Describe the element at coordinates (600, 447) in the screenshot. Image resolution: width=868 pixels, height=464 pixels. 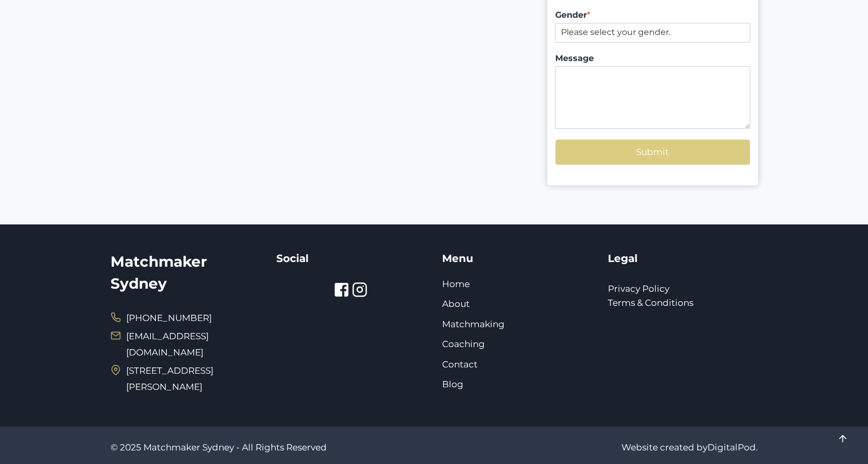
I see `p: Website created by .` at that location.